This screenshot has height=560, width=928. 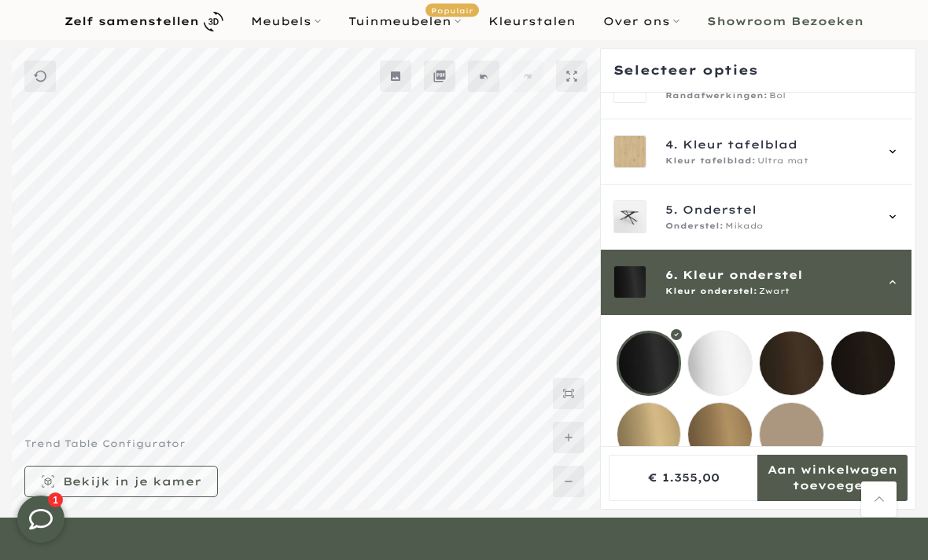 I want to click on a: Meubels, so click(x=286, y=21).